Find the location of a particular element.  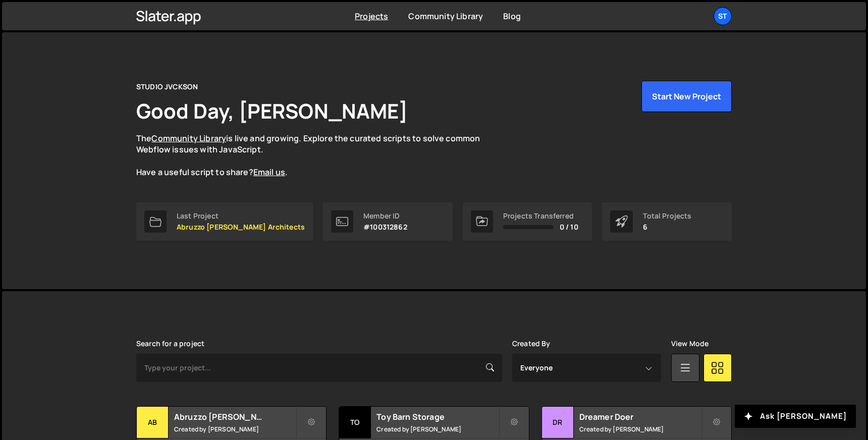

div: Member ID is located at coordinates (385, 216).